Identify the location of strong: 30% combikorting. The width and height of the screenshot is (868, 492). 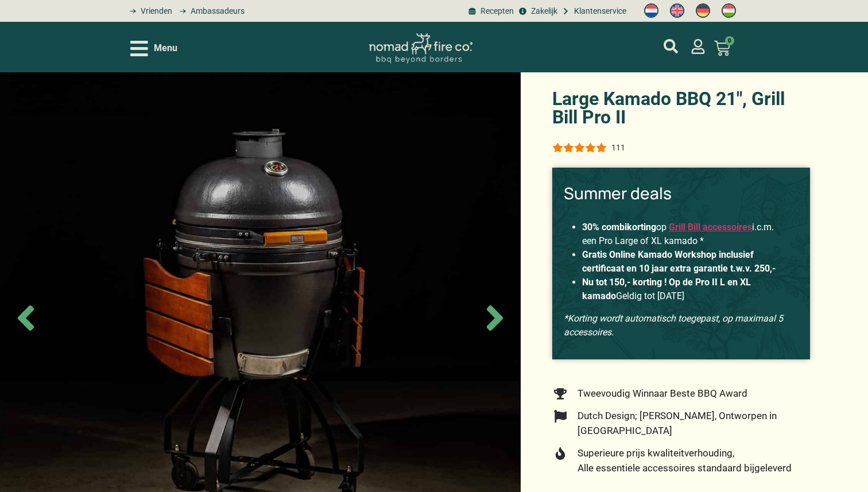
(619, 227).